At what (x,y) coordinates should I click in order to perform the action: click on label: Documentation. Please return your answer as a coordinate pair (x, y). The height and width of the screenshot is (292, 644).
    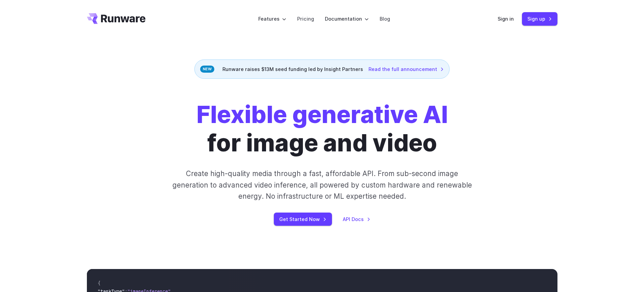
    Looking at the image, I should click on (347, 19).